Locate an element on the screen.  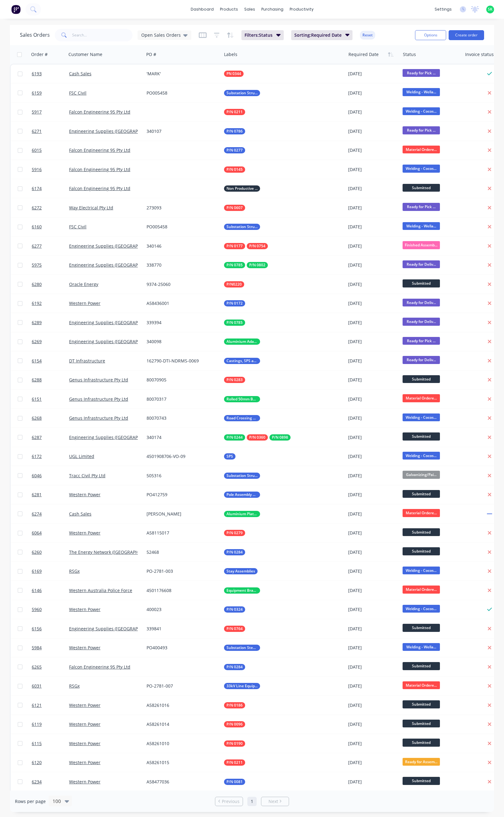
button: P/N 0785P/N 0802 is located at coordinates (246, 265).